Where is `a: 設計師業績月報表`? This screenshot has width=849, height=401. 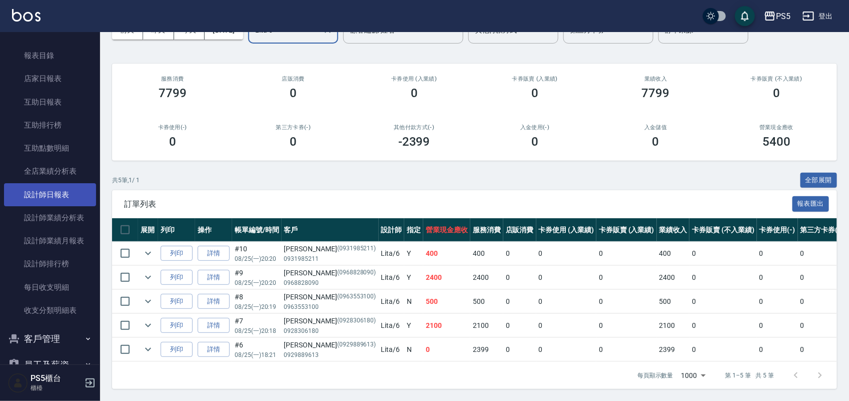 a: 設計師業績月報表 is located at coordinates (50, 241).